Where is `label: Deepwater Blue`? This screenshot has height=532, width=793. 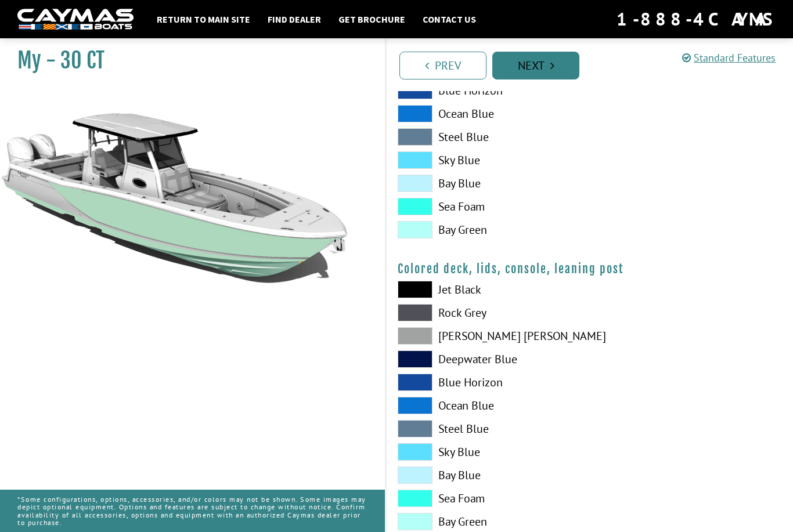
label: Deepwater Blue is located at coordinates (488, 359).